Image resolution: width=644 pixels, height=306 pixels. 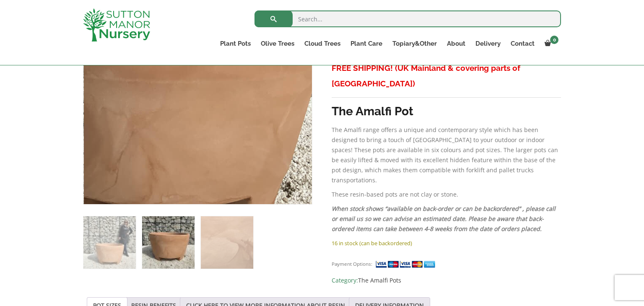 What do you see at coordinates (443, 219) in the screenshot?
I see `em: When stock shows “available on back-order or can be backordered” , please call or email us so we ...` at bounding box center [443, 219].